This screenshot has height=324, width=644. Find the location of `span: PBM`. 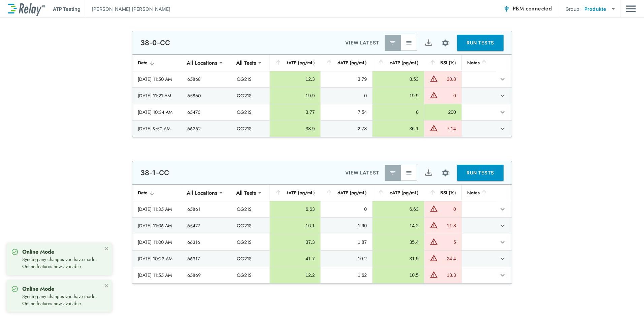

span: PBM is located at coordinates (532, 9).